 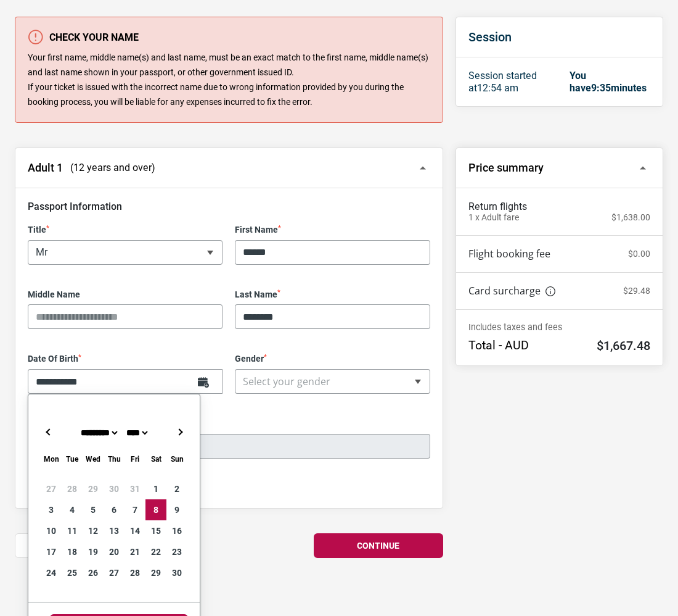 I want to click on div: Saturday, so click(x=156, y=458).